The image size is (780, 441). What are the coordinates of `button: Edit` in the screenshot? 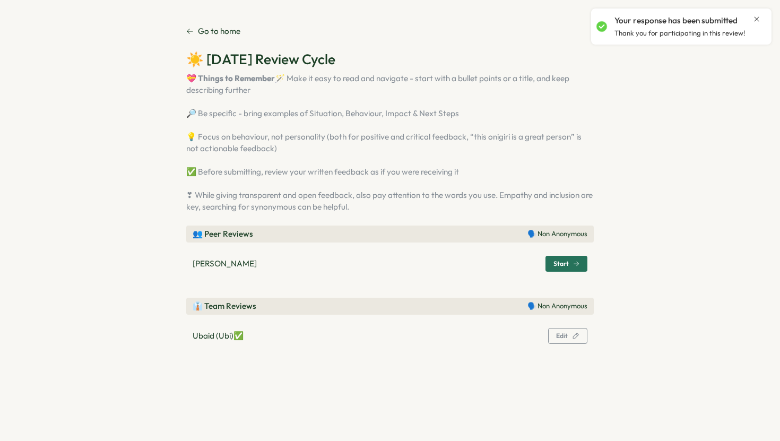 It's located at (568, 336).